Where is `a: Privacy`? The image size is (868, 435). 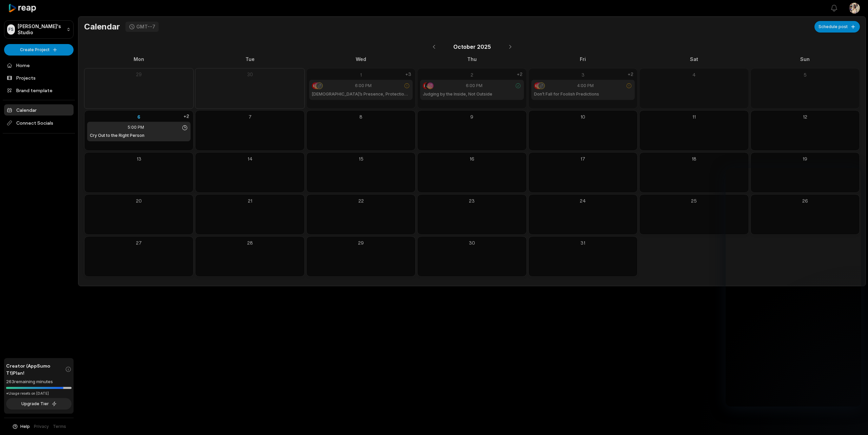 a: Privacy is located at coordinates (41, 426).